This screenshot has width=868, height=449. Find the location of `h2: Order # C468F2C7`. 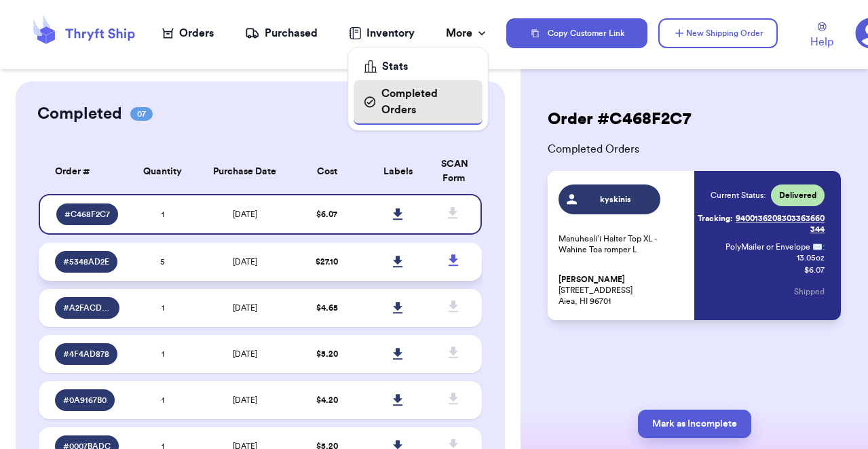

h2: Order # C468F2C7 is located at coordinates (619, 120).